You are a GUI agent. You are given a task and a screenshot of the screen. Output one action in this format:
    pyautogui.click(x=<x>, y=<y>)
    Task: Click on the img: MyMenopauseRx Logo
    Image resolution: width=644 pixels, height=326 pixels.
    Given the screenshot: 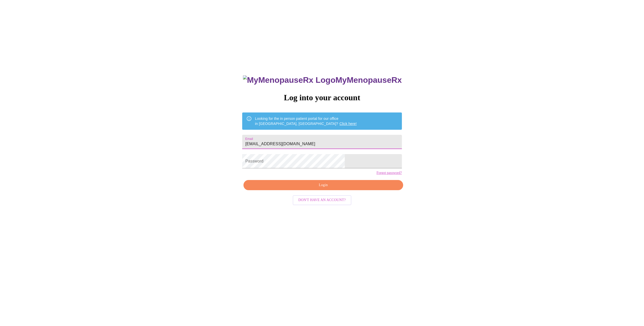 What is the action you would take?
    pyautogui.click(x=289, y=80)
    